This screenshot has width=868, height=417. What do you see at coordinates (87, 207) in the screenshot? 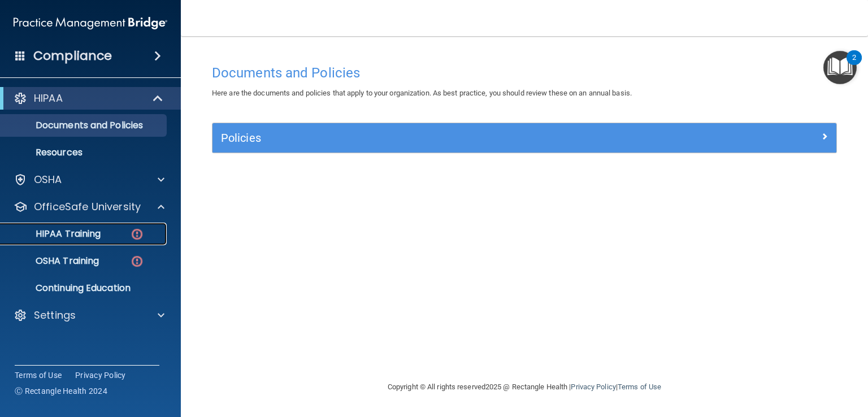
I see `p: OfficeSafe University` at bounding box center [87, 207].